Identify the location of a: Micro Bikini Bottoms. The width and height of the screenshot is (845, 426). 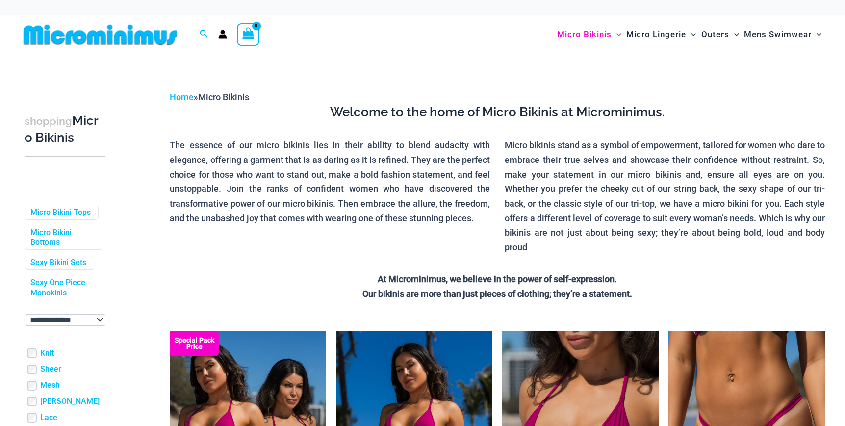
(62, 238).